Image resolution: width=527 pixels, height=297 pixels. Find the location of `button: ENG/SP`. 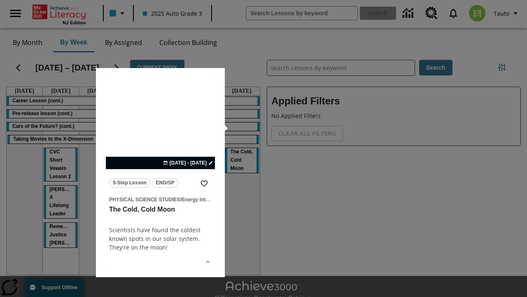

button: ENG/SP is located at coordinates (165, 182).